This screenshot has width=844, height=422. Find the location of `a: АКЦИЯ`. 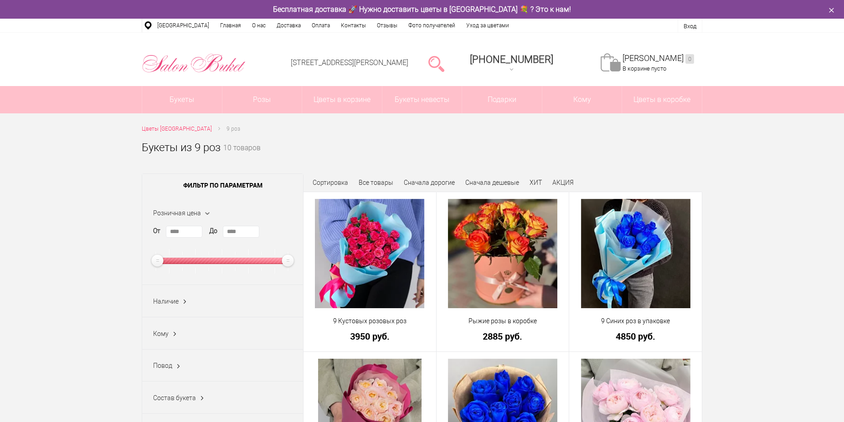

a: АКЦИЯ is located at coordinates (563, 183).